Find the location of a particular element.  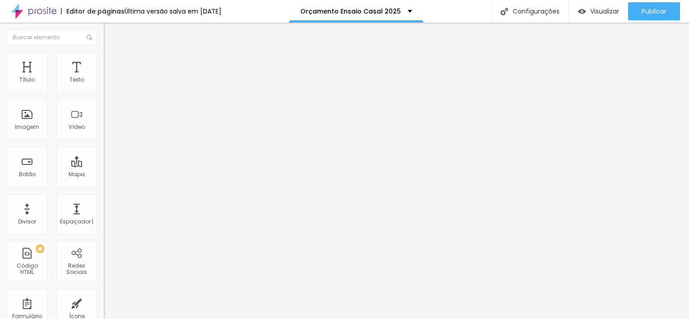

div: Espaçador | is located at coordinates (77, 222).